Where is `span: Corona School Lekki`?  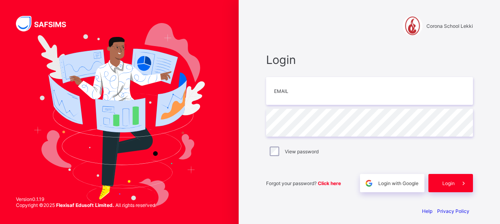 span: Corona School Lekki is located at coordinates (449, 26).